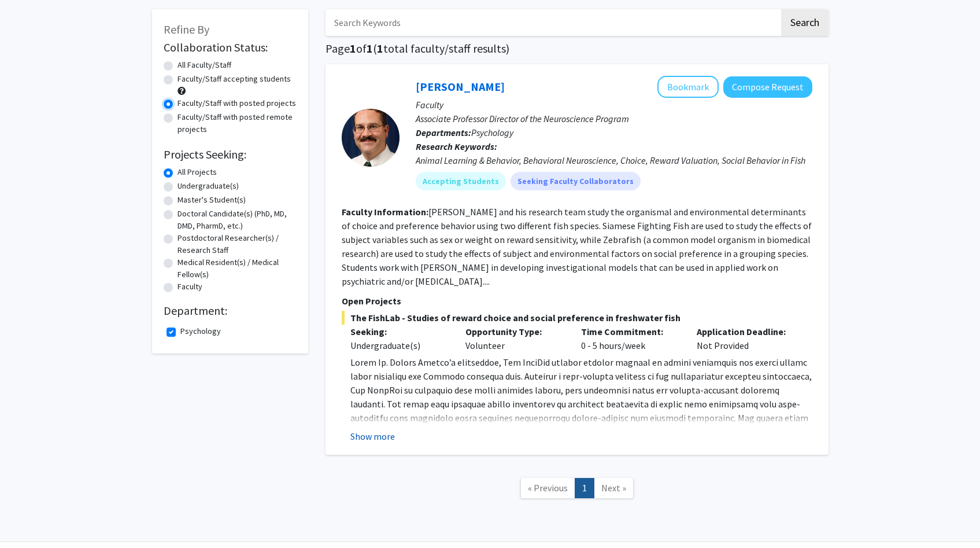 The image size is (980, 548). Describe the element at coordinates (230, 154) in the screenshot. I see `h2: Projects Seeking:` at that location.